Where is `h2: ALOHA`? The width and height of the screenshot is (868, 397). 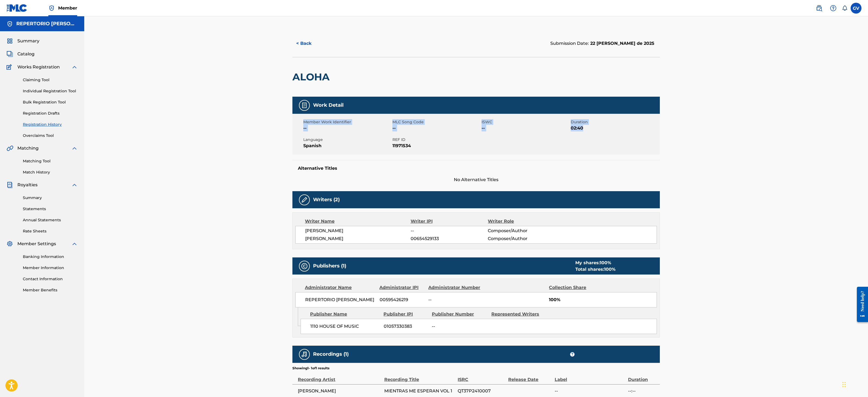 h2: ALOHA is located at coordinates (312, 77).